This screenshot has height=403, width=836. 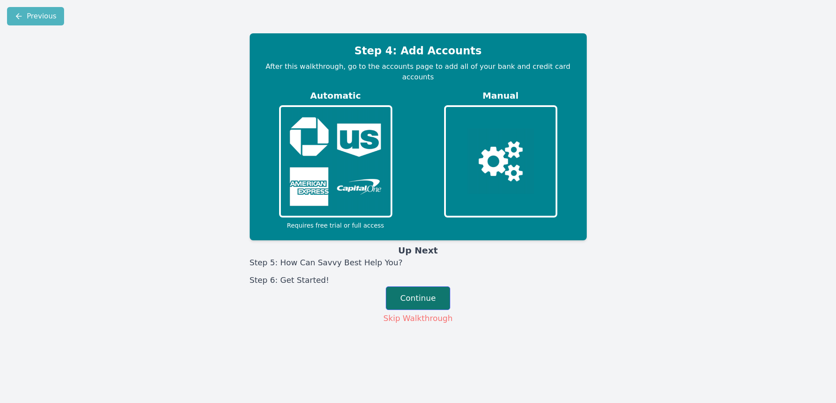 What do you see at coordinates (336, 162) in the screenshot?
I see `img: Bank Logos` at bounding box center [336, 162].